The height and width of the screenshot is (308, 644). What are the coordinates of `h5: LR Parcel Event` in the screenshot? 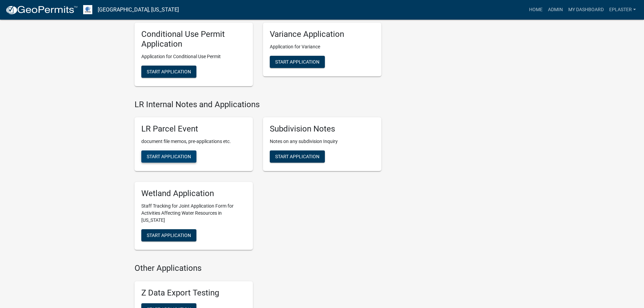 It's located at (194, 129).